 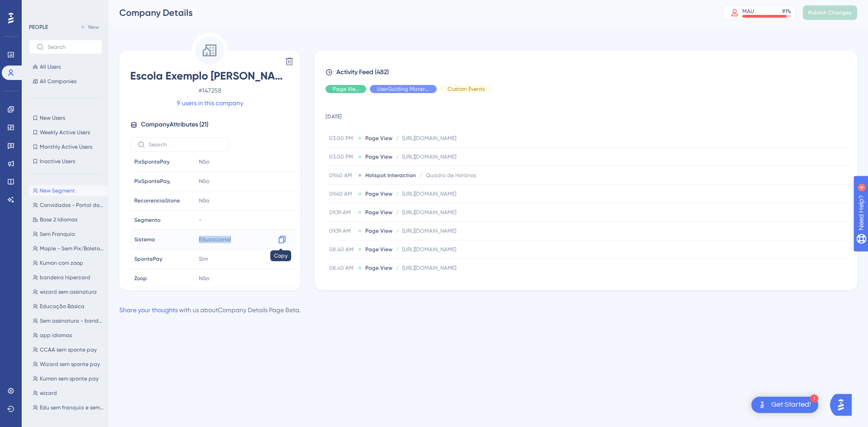 I want to click on button: Maple - Sem Pix/Boleto/Recorrência/Assinatura, so click(x=68, y=248).